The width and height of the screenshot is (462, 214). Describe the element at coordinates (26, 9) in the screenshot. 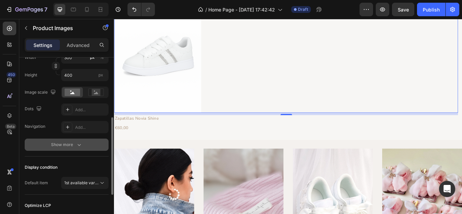

I see `button: 7` at that location.